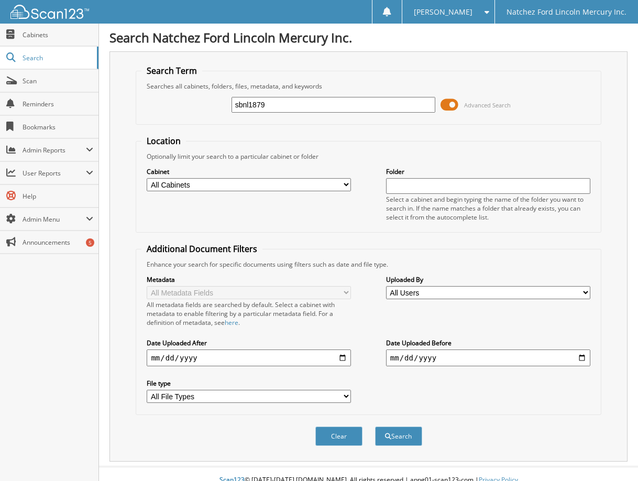 Image resolution: width=638 pixels, height=481 pixels. What do you see at coordinates (58, 242) in the screenshot?
I see `span: Announcements` at bounding box center [58, 242].